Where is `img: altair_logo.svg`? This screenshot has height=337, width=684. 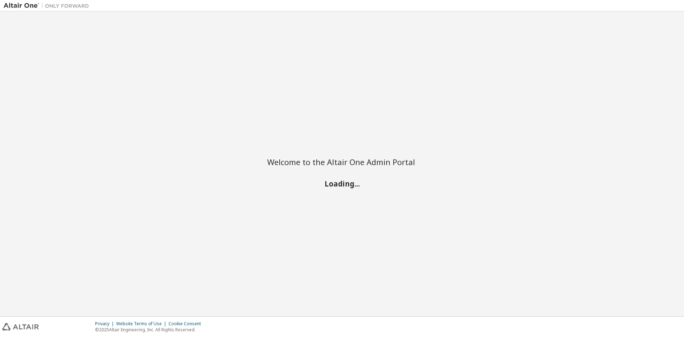 img: altair_logo.svg is located at coordinates (20, 326).